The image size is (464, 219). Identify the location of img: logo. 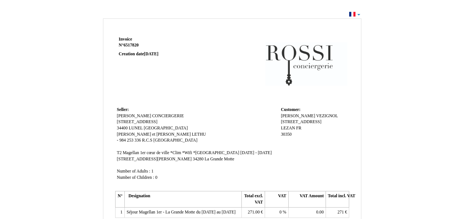
(306, 64).